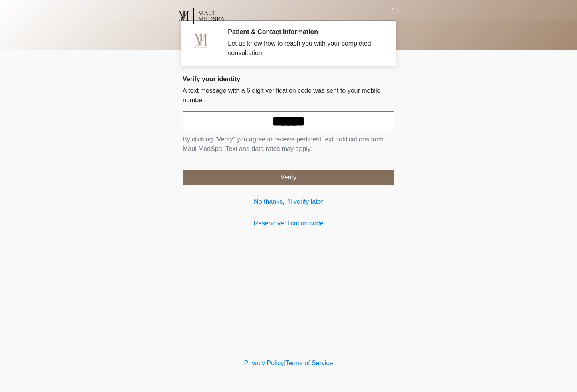 The width and height of the screenshot is (577, 392). I want to click on p: By clicking "Verify" you agree to receive pertinent text notifications from Maui MedSpa. Text and..., so click(289, 144).